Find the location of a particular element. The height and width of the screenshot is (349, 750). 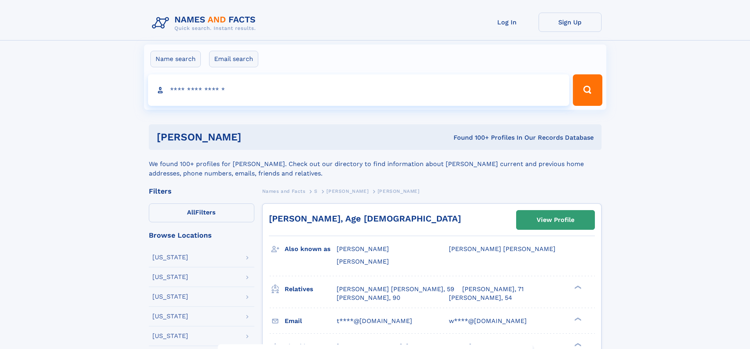

h3: Also known as is located at coordinates (311, 249).